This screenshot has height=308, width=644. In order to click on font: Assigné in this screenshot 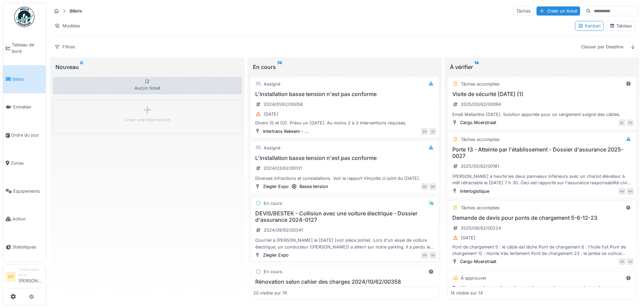, I will do `click(272, 148)`.